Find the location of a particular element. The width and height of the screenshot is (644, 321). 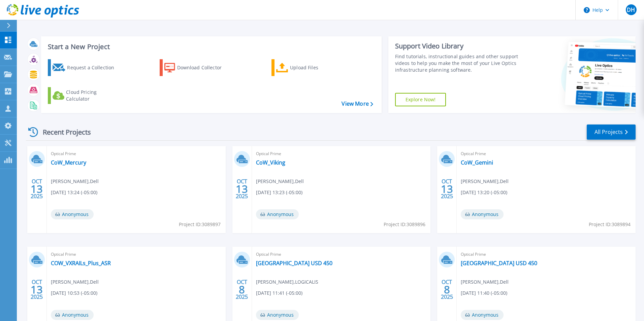

h3: Start a New Project is located at coordinates (210, 47).